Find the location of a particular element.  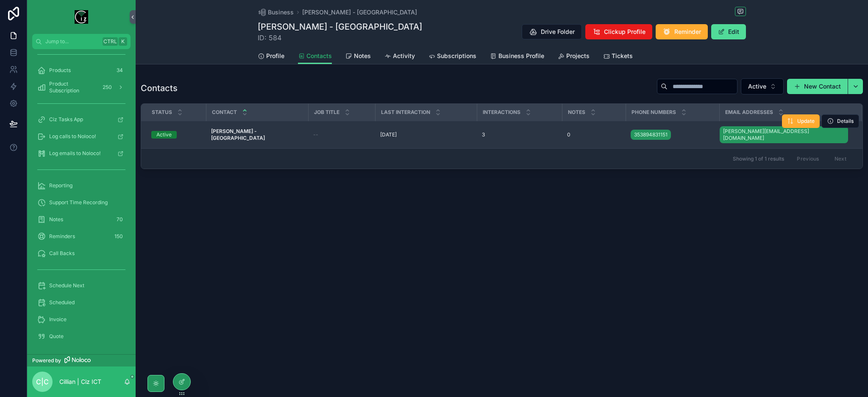

a: Active is located at coordinates (176, 134).